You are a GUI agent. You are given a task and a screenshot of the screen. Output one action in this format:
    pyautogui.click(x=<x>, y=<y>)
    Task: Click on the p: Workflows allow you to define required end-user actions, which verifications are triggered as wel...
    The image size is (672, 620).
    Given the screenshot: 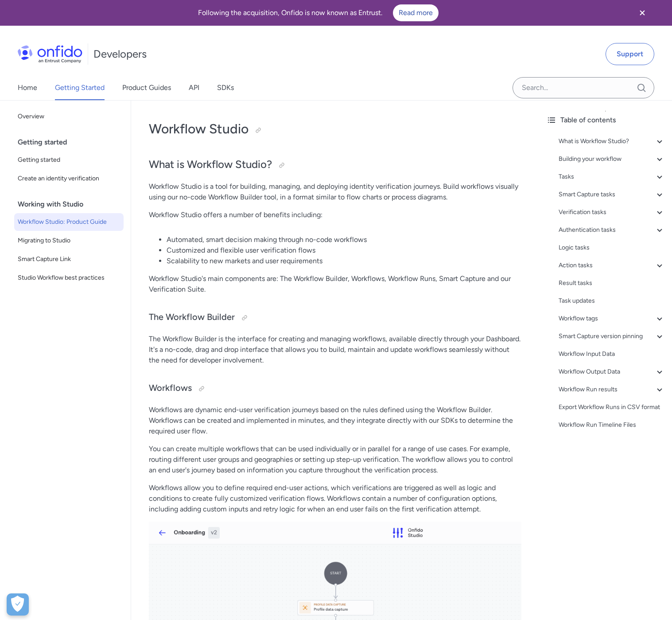 What is the action you would take?
    pyautogui.click(x=335, y=499)
    